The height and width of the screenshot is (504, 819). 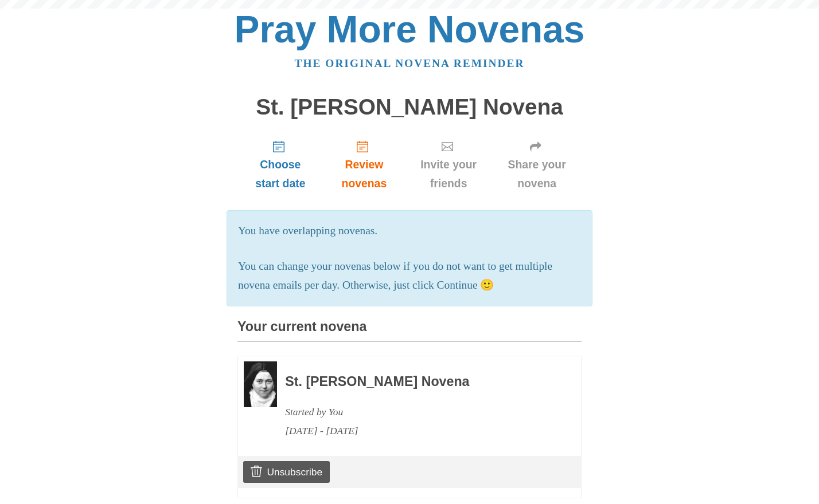 I want to click on a: Invite your friends, so click(x=449, y=165).